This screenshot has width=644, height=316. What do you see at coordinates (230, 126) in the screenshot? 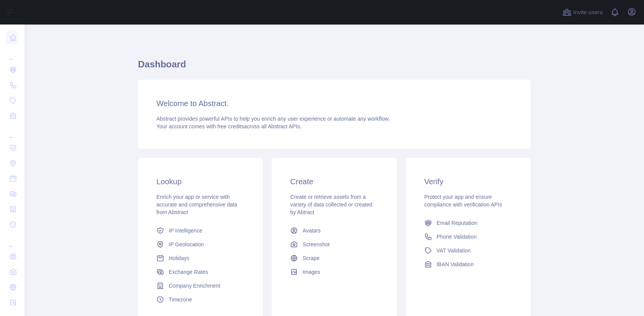
I see `span: free credits` at bounding box center [230, 126].